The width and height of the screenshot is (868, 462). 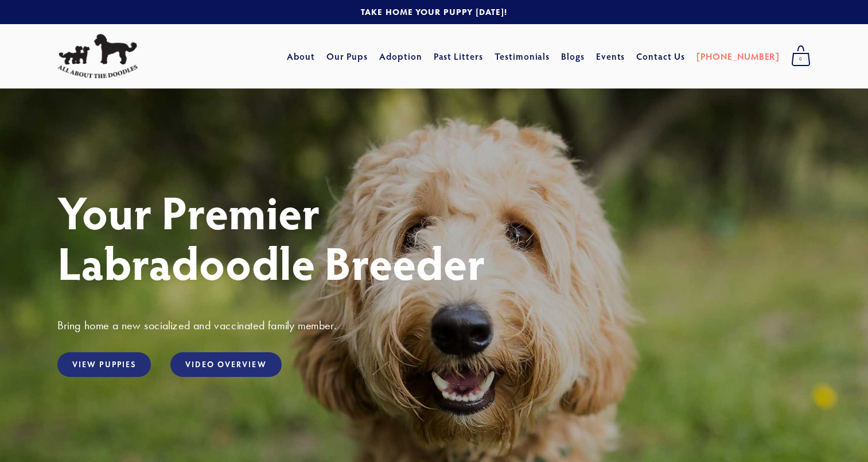 What do you see at coordinates (573, 56) in the screenshot?
I see `a: Blogs` at bounding box center [573, 56].